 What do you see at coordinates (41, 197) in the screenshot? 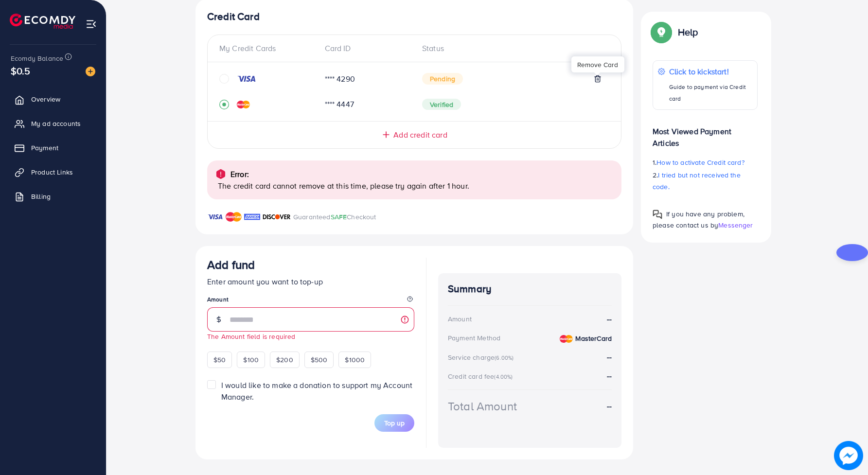
I see `span: Billing` at bounding box center [41, 197].